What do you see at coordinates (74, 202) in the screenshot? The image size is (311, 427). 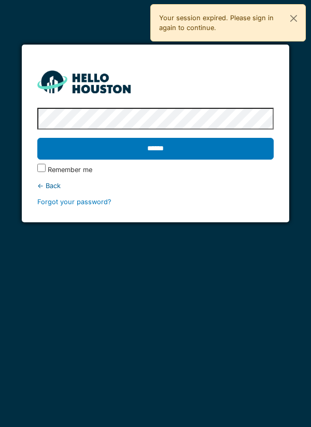 I see `a: Forgot your password?` at bounding box center [74, 202].